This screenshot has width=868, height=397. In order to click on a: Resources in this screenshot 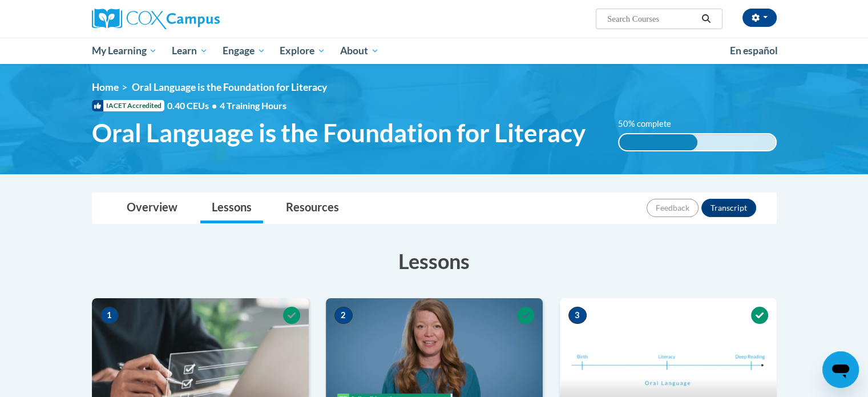, I will do `click(312, 208)`.